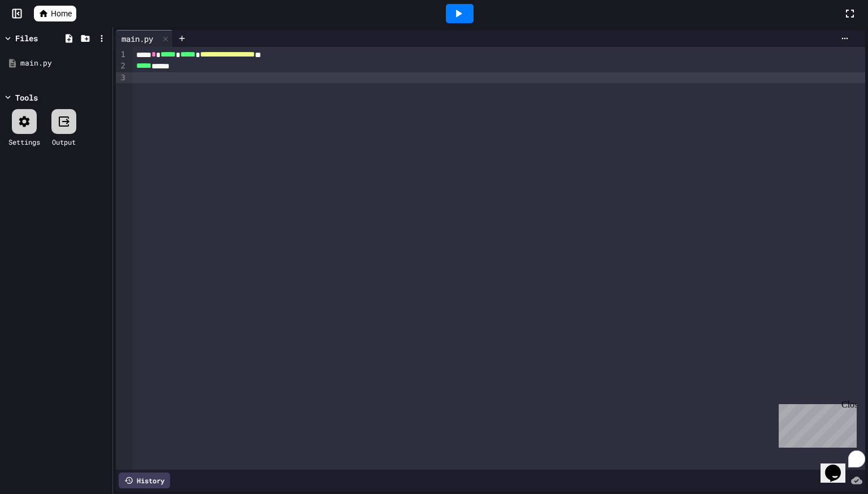  Describe the element at coordinates (27, 38) in the screenshot. I see `div: Files` at that location.